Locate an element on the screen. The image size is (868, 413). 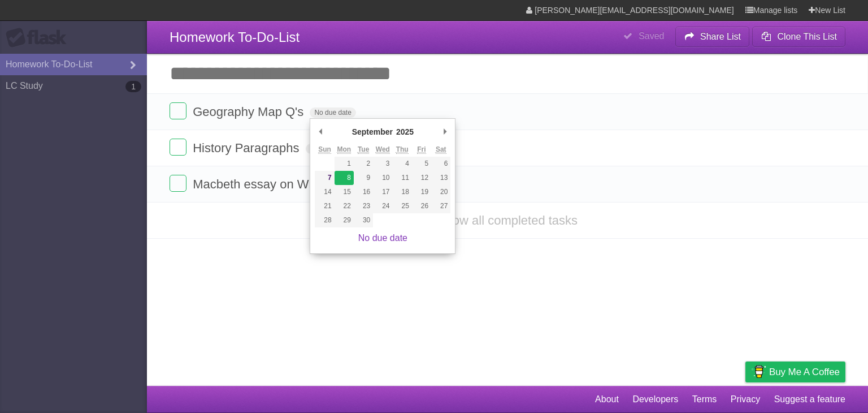
div: 2025 is located at coordinates (405, 132).